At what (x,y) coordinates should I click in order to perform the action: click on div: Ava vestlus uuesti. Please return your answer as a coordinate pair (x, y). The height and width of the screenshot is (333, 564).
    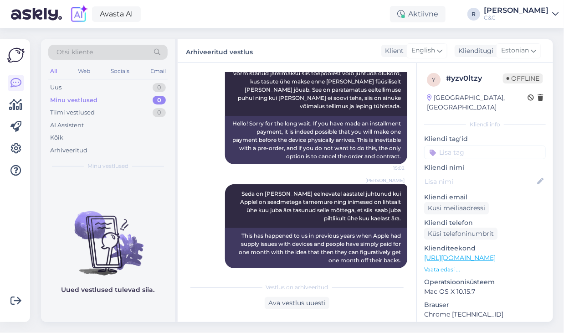
    Looking at the image, I should click on (297, 303).